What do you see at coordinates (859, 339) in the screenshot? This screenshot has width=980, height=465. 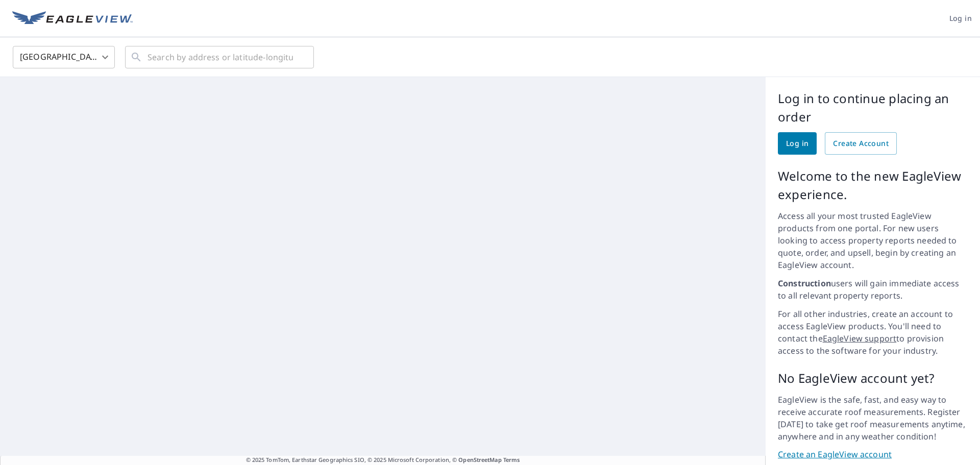 I see `a: EagleView support` at bounding box center [859, 339].